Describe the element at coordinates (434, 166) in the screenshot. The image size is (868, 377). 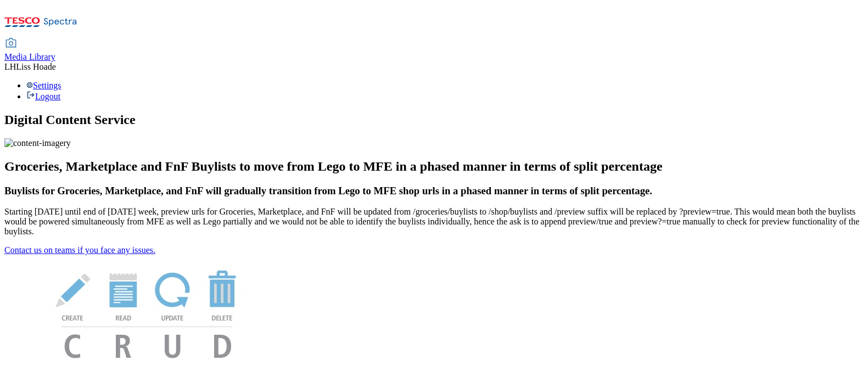
I see `h2: Groceries, Marketplace and FnF Buylists to move from Lego to MFE in a phased manner in terms of s...` at that location.